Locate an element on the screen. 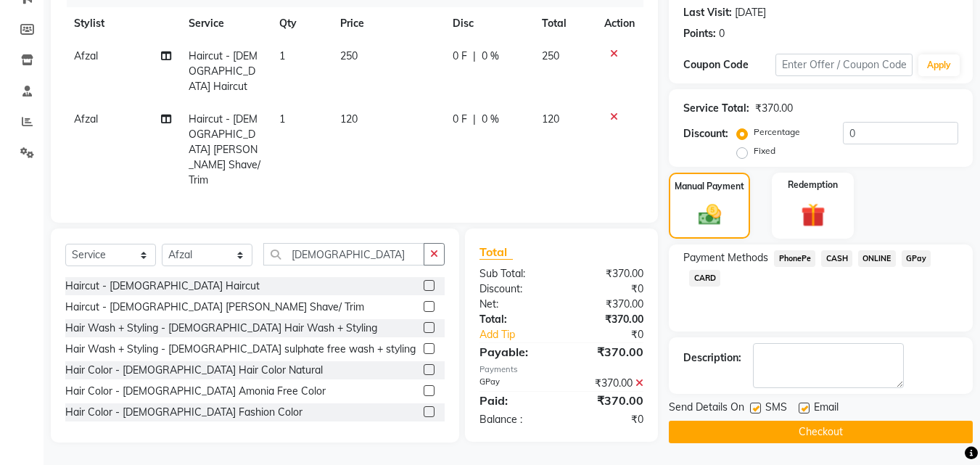 The height and width of the screenshot is (465, 980). span: ONLINE is located at coordinates (877, 258).